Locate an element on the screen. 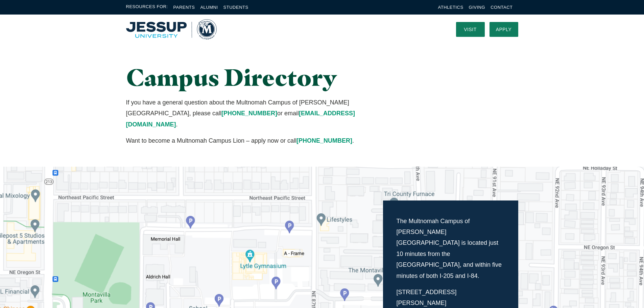 The image size is (644, 308). a: Parents is located at coordinates (184, 7).